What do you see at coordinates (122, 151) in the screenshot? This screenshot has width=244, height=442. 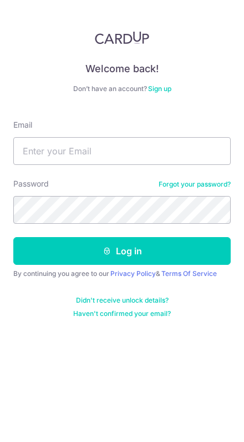 I see `input: Enter your Email` at bounding box center [122, 151].